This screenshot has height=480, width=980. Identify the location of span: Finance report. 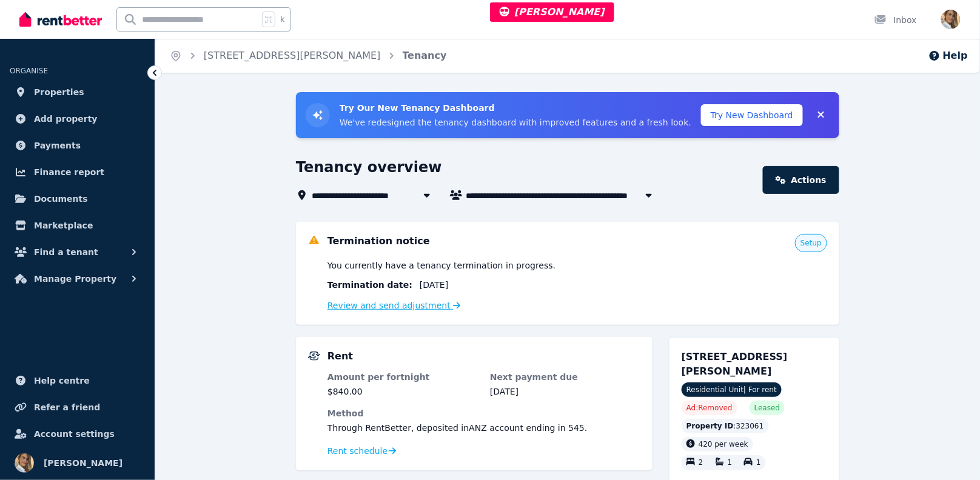
(69, 172).